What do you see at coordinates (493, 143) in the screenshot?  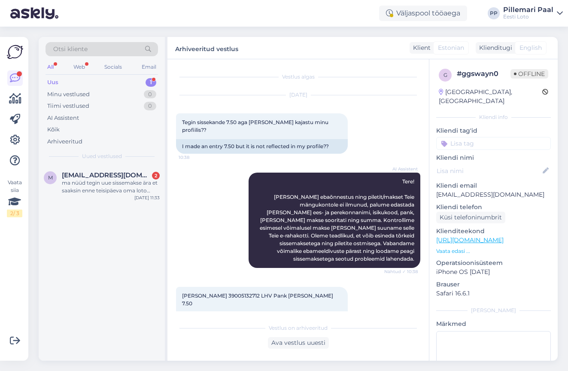 I see `input: Lisa tag` at bounding box center [493, 143].